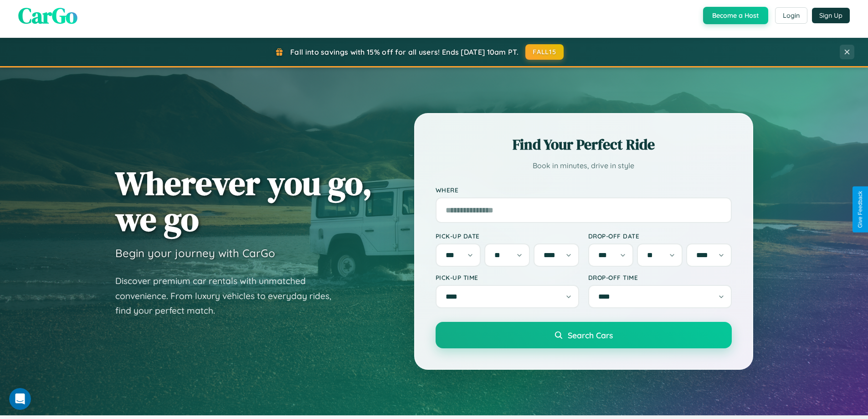 Image resolution: width=868 pixels, height=419 pixels. What do you see at coordinates (860, 209) in the screenshot?
I see `div: Give Feedback` at bounding box center [860, 209].